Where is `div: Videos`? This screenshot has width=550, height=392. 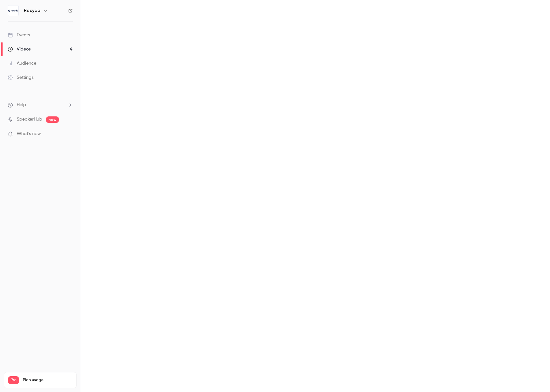 div: Videos is located at coordinates (19, 49).